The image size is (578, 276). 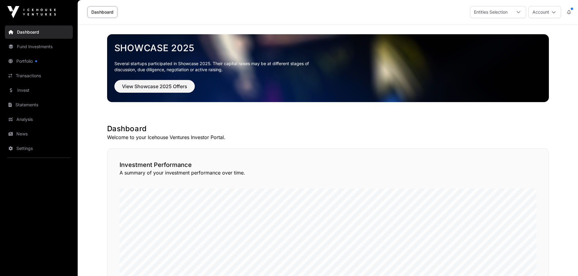 What do you see at coordinates (39, 134) in the screenshot?
I see `a: News` at bounding box center [39, 134].